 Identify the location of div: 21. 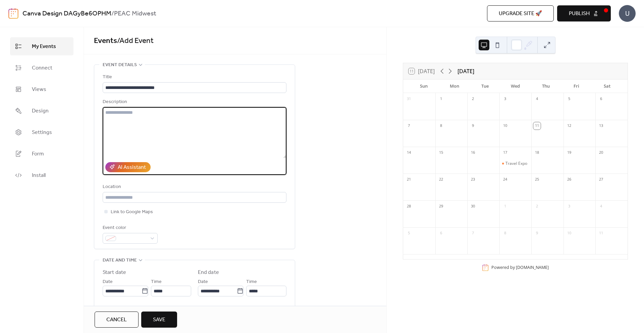
(409, 180).